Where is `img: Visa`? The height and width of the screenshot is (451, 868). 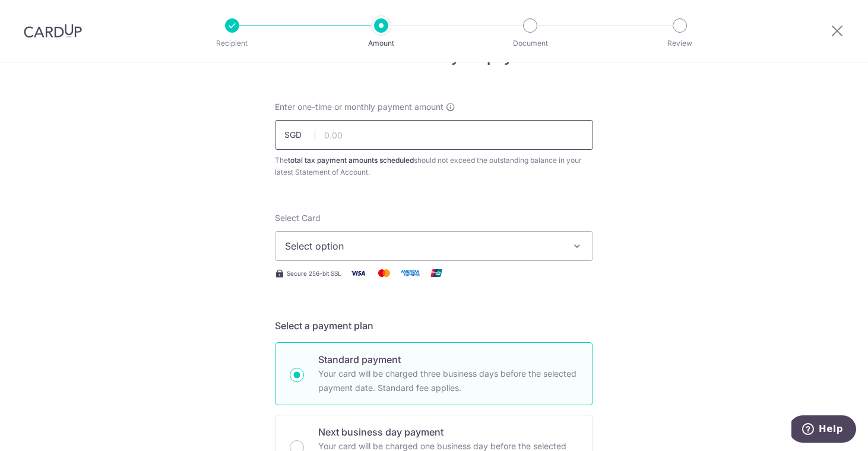 img: Visa is located at coordinates (358, 272).